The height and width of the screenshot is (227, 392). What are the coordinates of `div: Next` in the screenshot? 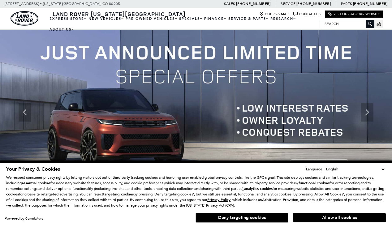 It's located at (367, 112).